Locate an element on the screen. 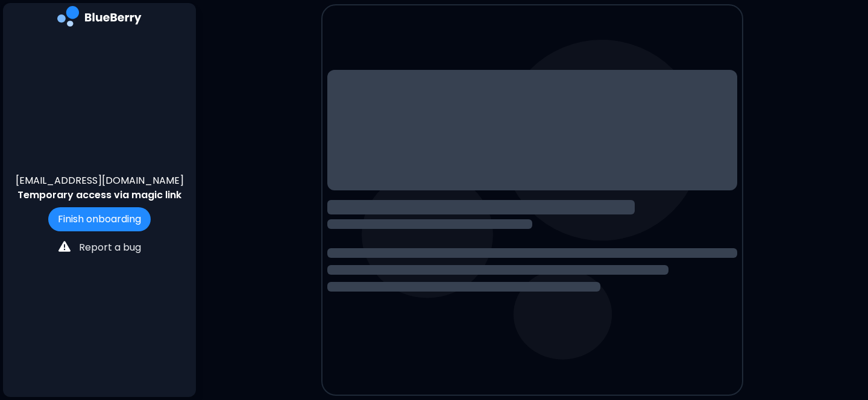  a: Finish onboarding is located at coordinates (100, 219).